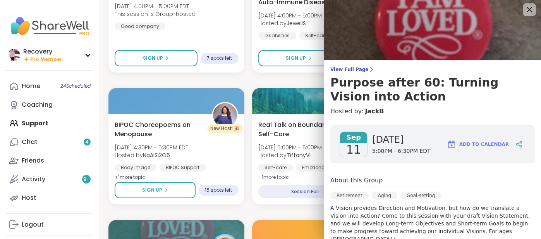 The height and width of the screenshot is (239, 541). I want to click on div: New Host! 🎉, so click(225, 128).